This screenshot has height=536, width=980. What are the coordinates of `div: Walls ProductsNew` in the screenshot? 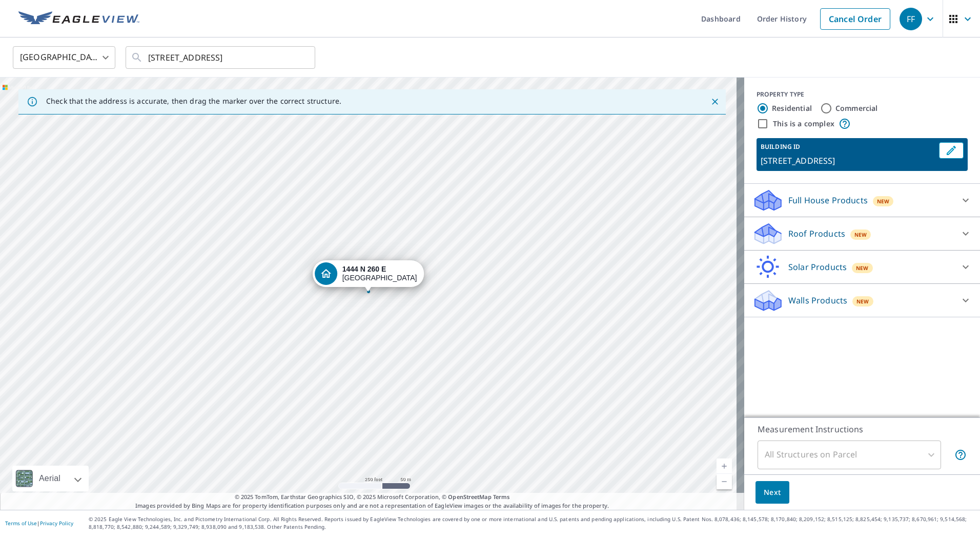 It's located at (862, 300).